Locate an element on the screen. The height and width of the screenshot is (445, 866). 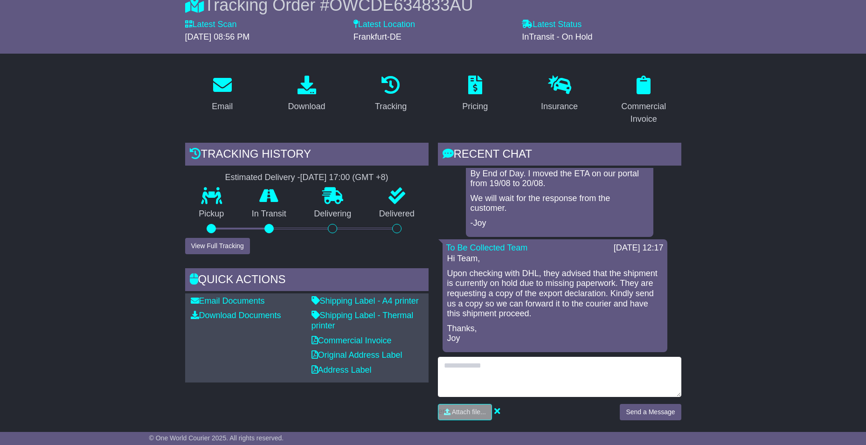
span: Frankfurt-DE is located at coordinates (377, 37).